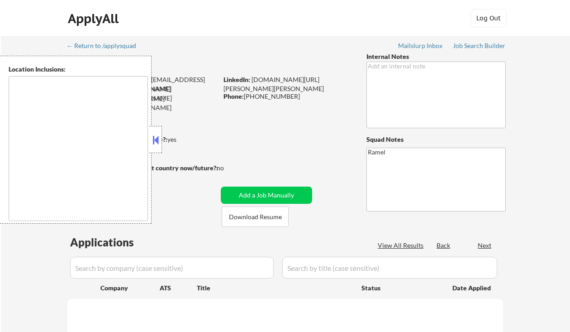 The image size is (570, 332). Describe the element at coordinates (105, 46) in the screenshot. I see `div: ← Return to /applysquad` at that location.